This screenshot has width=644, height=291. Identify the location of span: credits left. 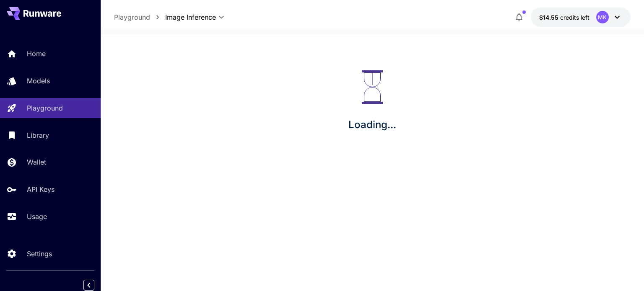
(575, 17).